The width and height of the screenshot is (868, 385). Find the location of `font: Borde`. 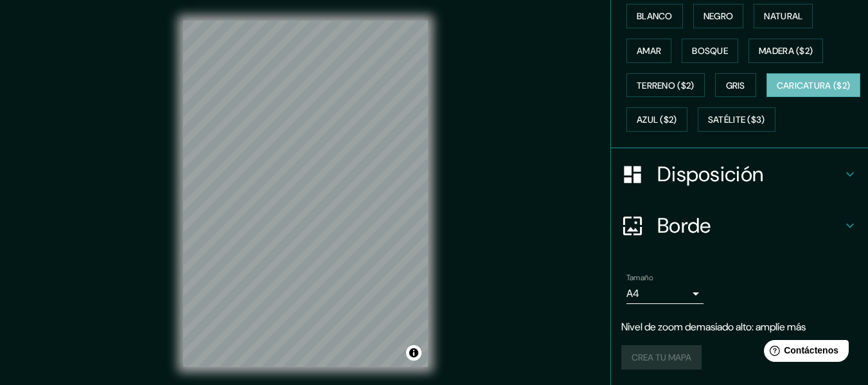

font: Borde is located at coordinates (684, 226).